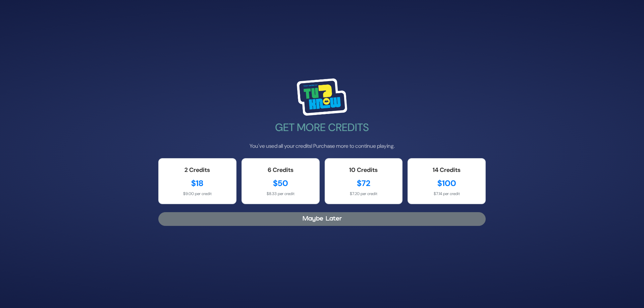  What do you see at coordinates (446, 183) in the screenshot?
I see `div: $100` at bounding box center [446, 183].